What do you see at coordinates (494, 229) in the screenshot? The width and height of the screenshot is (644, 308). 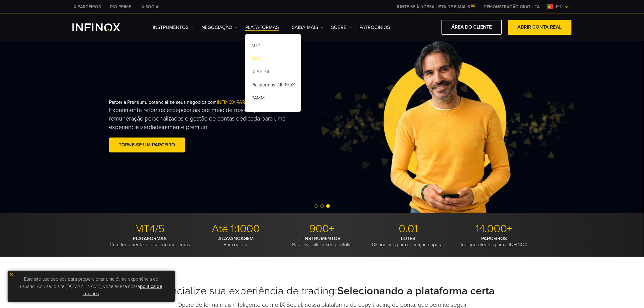 I see `p: 14.000+` at bounding box center [494, 229].